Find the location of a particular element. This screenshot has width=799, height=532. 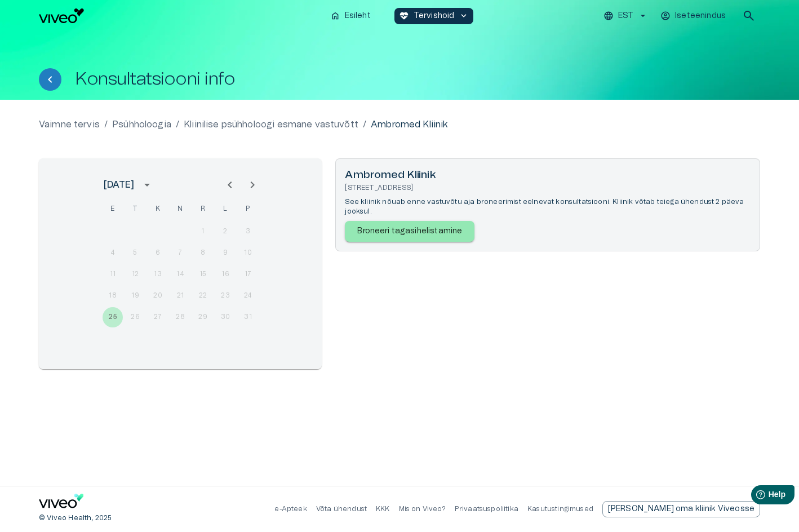

p: Psühholoogia is located at coordinates (141, 125).